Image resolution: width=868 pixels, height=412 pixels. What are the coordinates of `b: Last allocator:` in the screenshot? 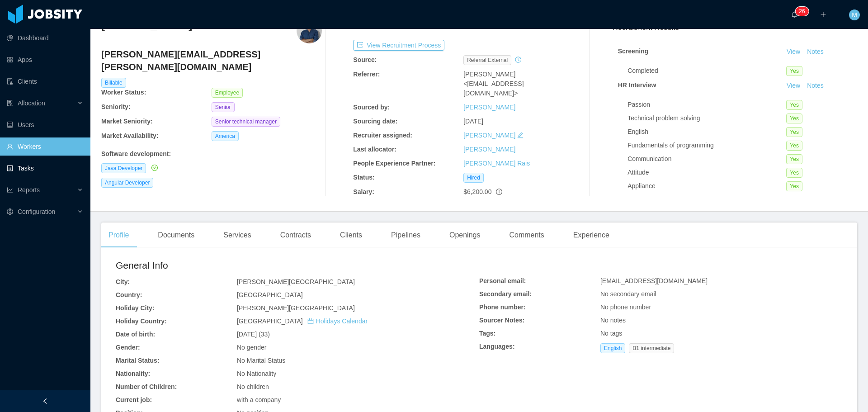 It's located at (374, 149).